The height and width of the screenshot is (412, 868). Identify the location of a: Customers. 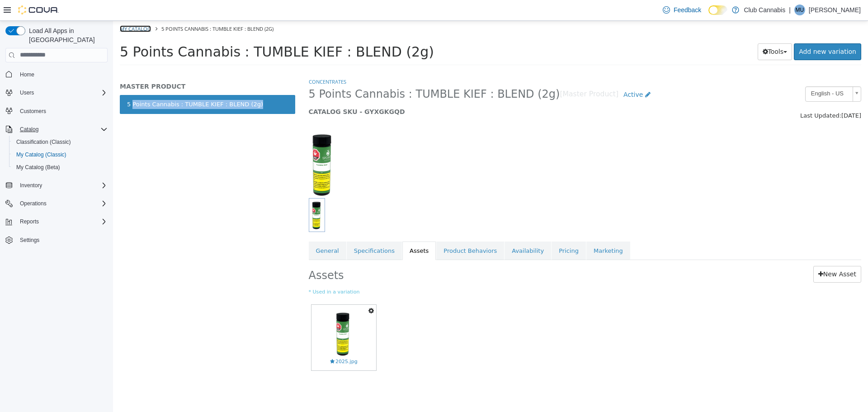
(33, 111).